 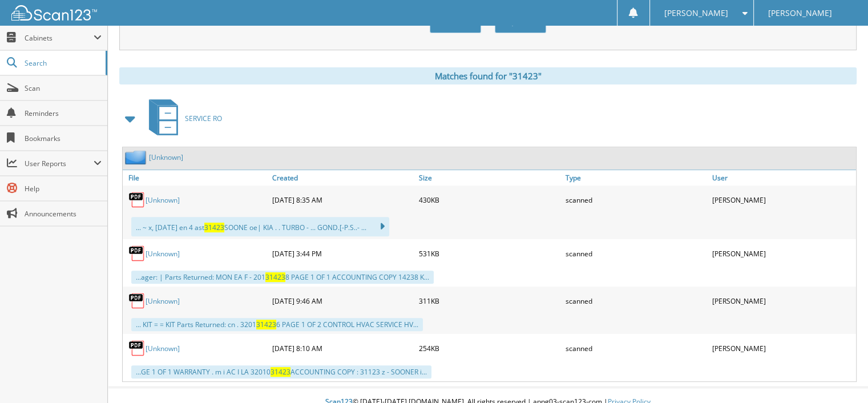 I want to click on img: folder2.png, so click(x=137, y=157).